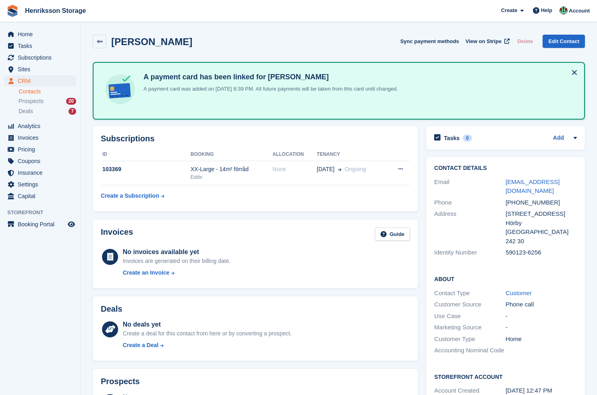  Describe the element at coordinates (579, 11) in the screenshot. I see `span: Account` at that location.